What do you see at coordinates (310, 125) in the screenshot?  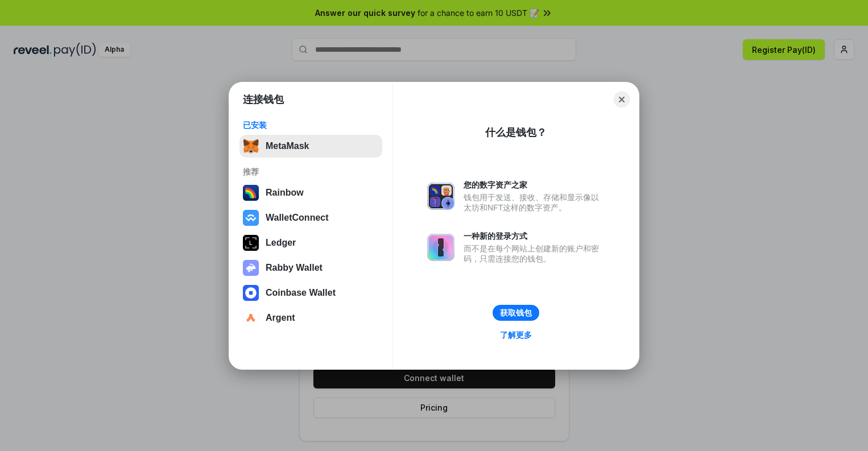 I see `div: 已安装` at bounding box center [310, 125].